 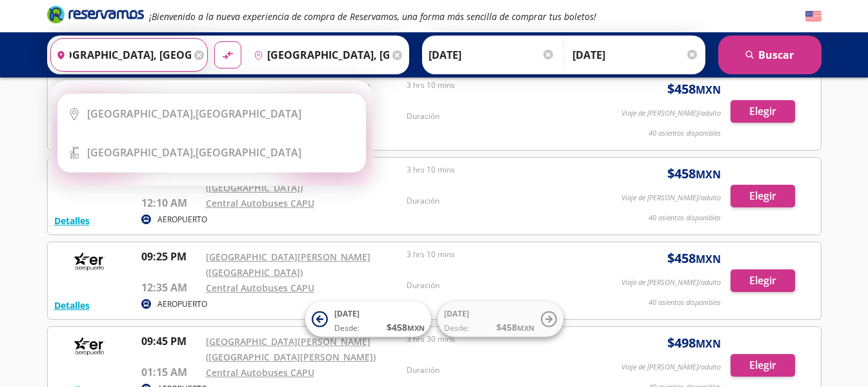 I want to click on p: 09:25 PM, so click(x=170, y=257).